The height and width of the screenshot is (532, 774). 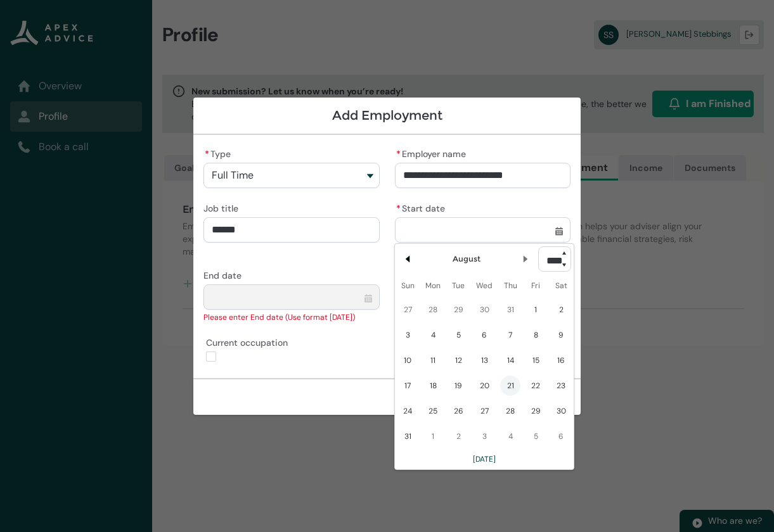 I want to click on td: 2025-08-12, so click(x=459, y=360).